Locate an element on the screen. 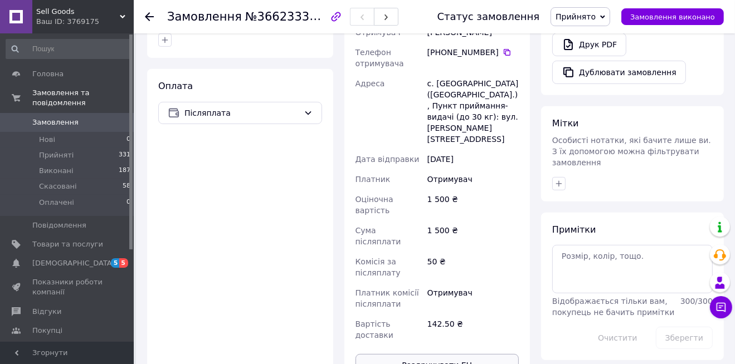 The width and height of the screenshot is (735, 364). span: Виконані is located at coordinates (56, 171).